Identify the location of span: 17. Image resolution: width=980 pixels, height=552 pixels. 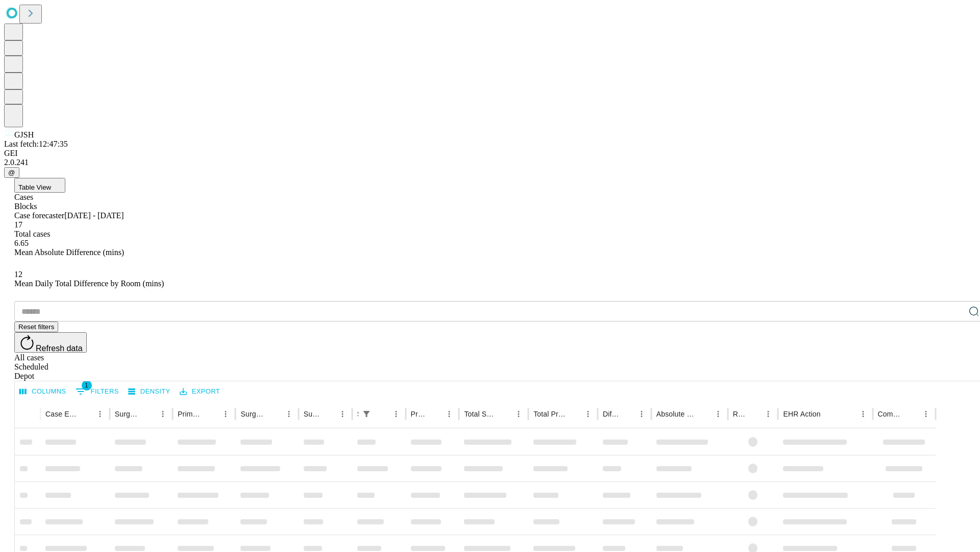
(18, 224).